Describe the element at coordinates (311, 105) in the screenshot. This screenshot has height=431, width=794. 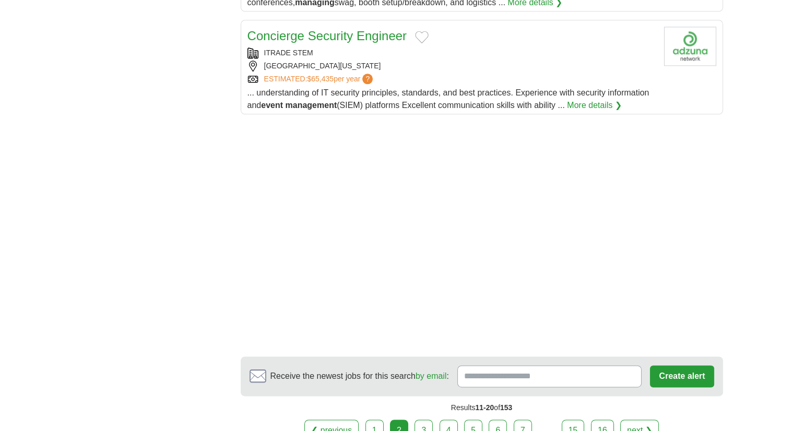
I see `strong: management` at that location.